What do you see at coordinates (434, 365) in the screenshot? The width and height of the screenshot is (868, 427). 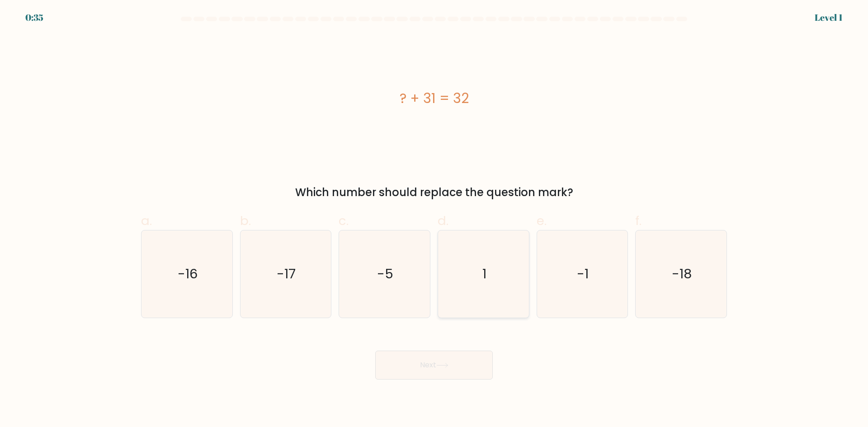 I see `button: Next` at bounding box center [434, 365].